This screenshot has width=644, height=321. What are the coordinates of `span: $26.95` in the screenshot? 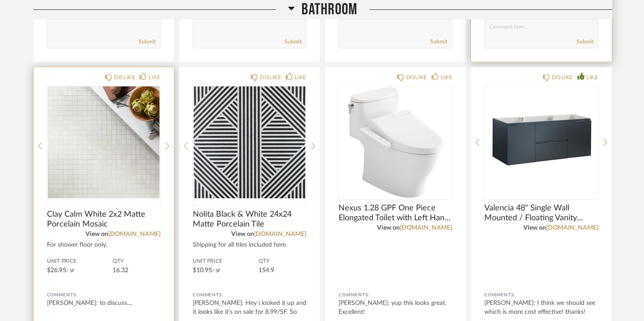 It's located at (56, 270).